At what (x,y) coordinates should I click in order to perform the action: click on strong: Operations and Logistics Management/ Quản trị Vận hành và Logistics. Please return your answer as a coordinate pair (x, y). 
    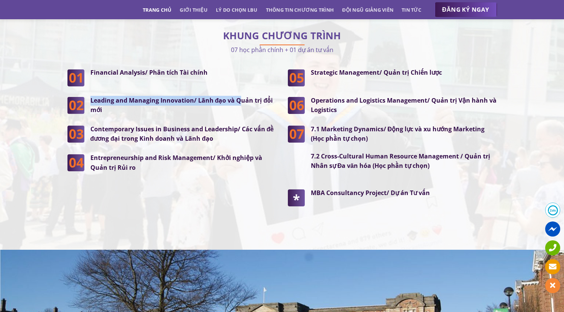
    Looking at the image, I should click on (404, 105).